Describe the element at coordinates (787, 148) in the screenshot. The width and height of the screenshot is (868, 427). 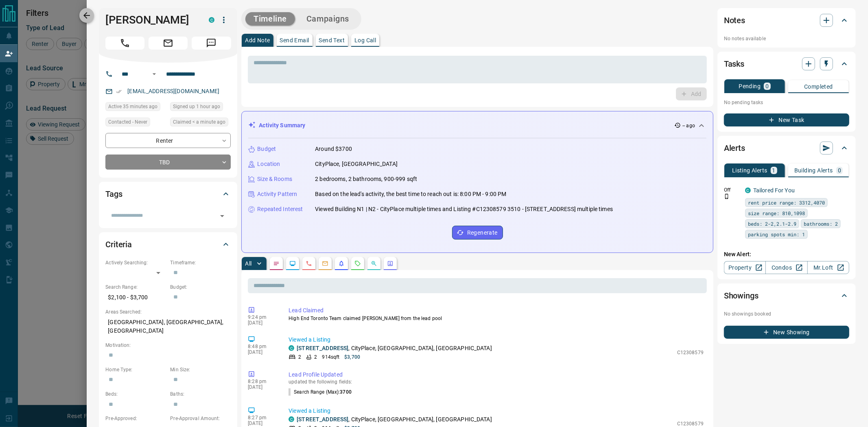
I see `div: Alerts` at that location.